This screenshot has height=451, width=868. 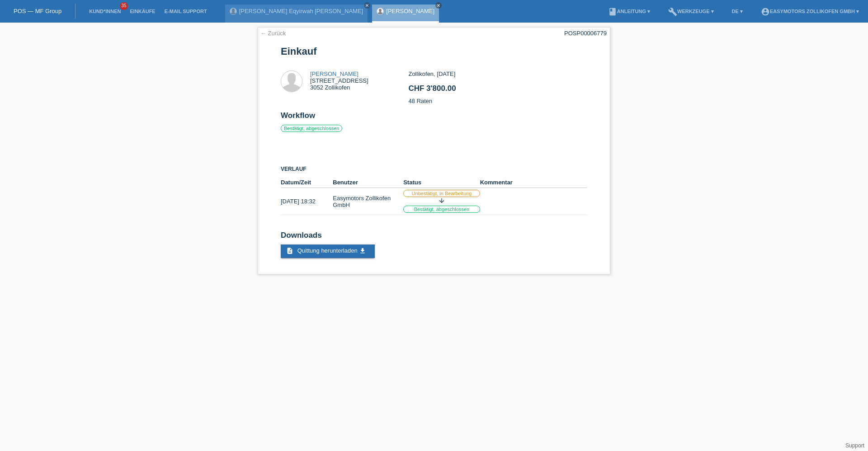 What do you see at coordinates (327, 251) in the screenshot?
I see `a: description Quittung herunterladen get_app` at bounding box center [327, 251].